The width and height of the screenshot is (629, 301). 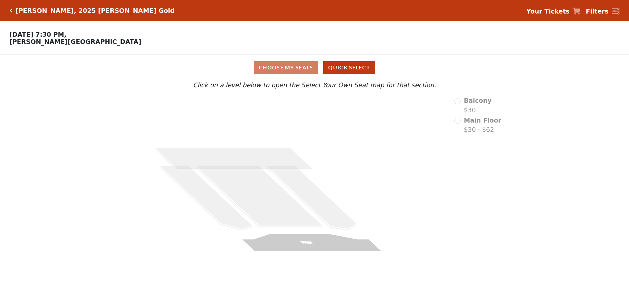 I want to click on label: $30 - $62, so click(x=483, y=125).